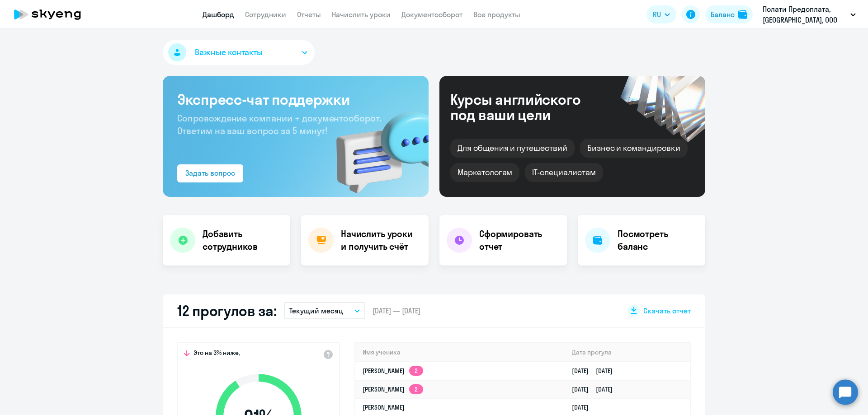 The image size is (868, 415). I want to click on div: Для общения и путешествий, so click(512, 148).